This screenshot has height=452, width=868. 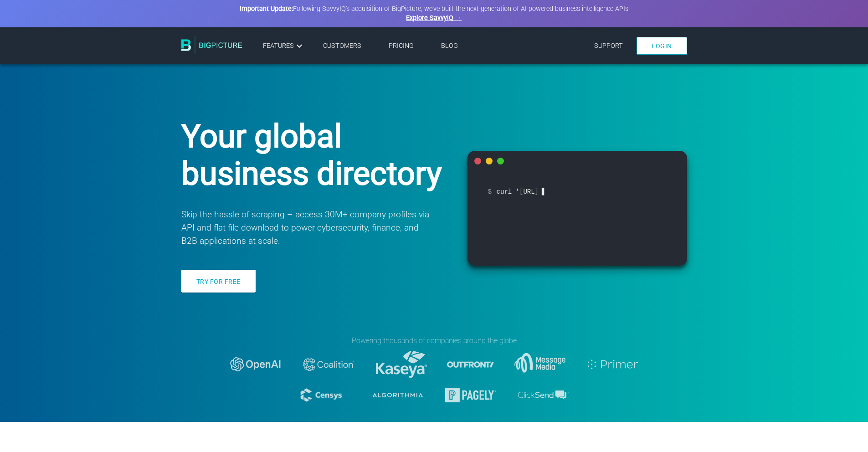 What do you see at coordinates (313, 155) in the screenshot?
I see `h1: Your global business directory` at bounding box center [313, 155].